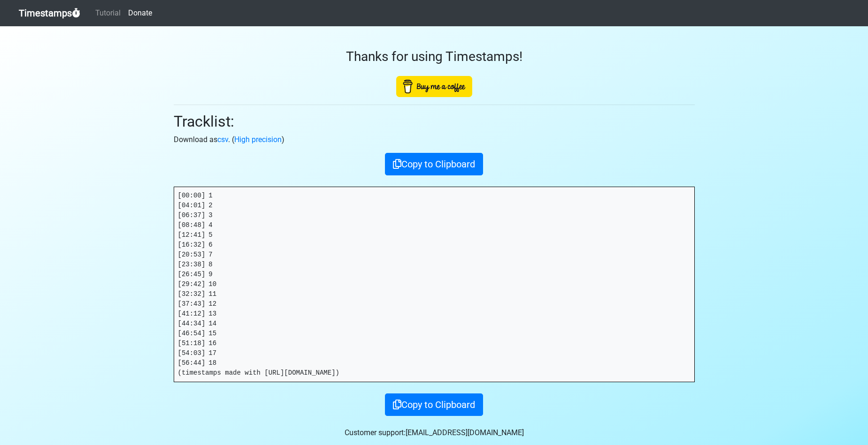 This screenshot has height=445, width=868. What do you see at coordinates (257, 139) in the screenshot?
I see `a: High precision` at bounding box center [257, 139].